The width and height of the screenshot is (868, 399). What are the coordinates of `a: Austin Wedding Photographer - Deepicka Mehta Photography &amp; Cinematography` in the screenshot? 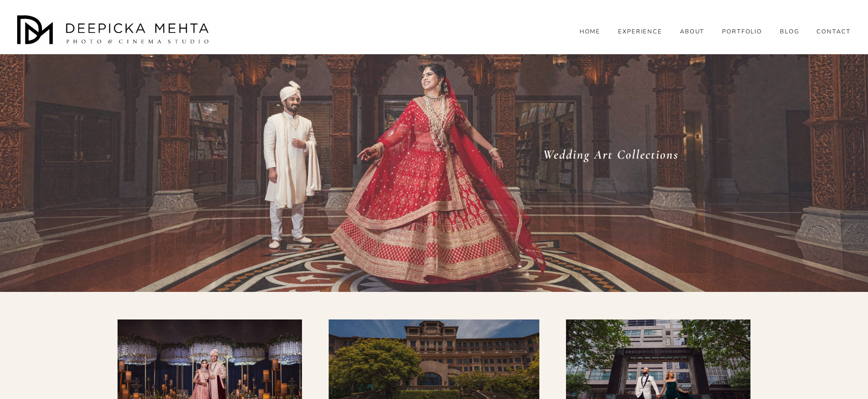 It's located at (114, 31).